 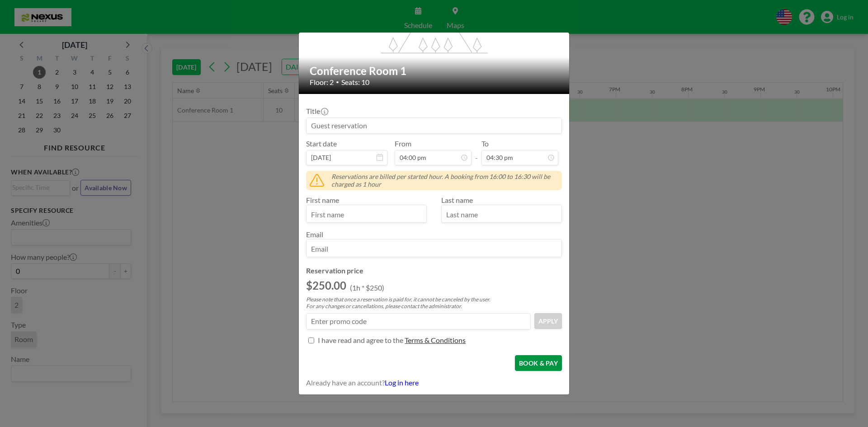 I want to click on input: Enter promo code, so click(x=418, y=322).